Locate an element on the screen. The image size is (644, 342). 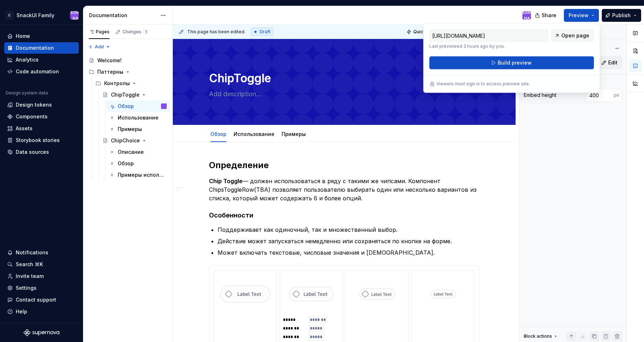
div: Components is located at coordinates (32, 117).